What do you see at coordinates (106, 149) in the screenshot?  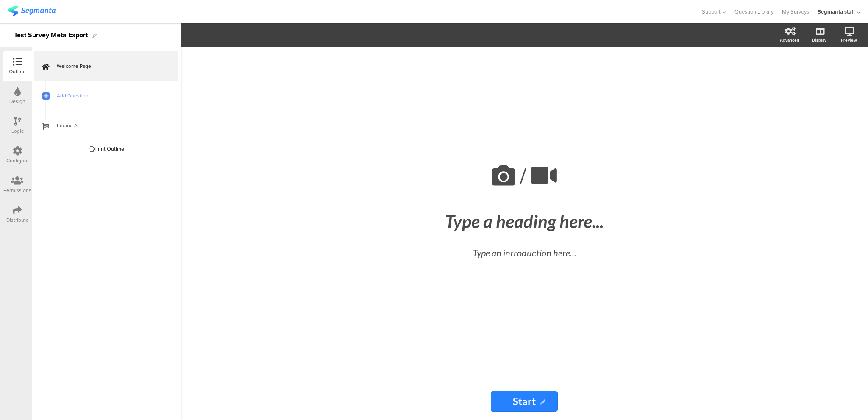 I see `div: Print Outline` at bounding box center [106, 149].